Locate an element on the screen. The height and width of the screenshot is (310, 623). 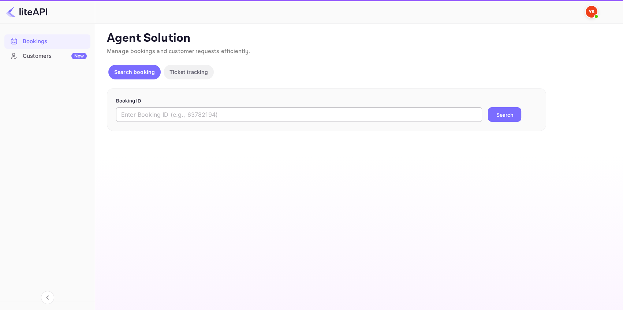
p: Ticket tracking is located at coordinates (188, 72).